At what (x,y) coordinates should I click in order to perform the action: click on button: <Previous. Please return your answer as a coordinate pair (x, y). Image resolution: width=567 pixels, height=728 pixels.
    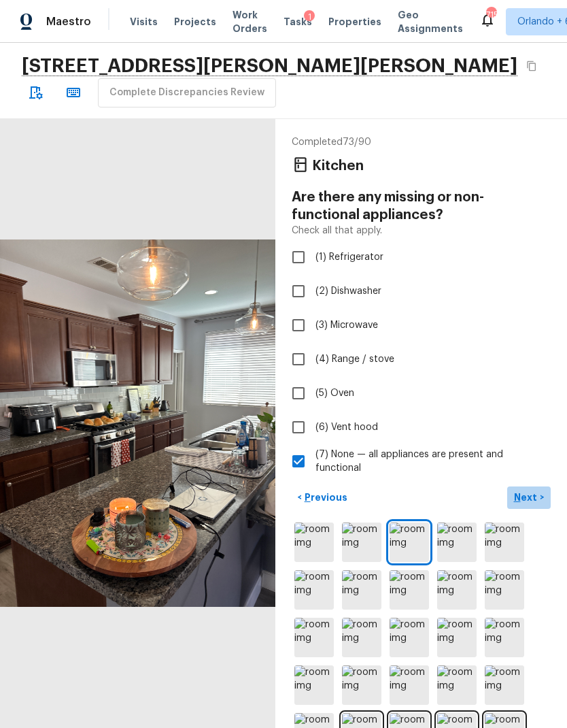
    Looking at the image, I should click on (323, 497).